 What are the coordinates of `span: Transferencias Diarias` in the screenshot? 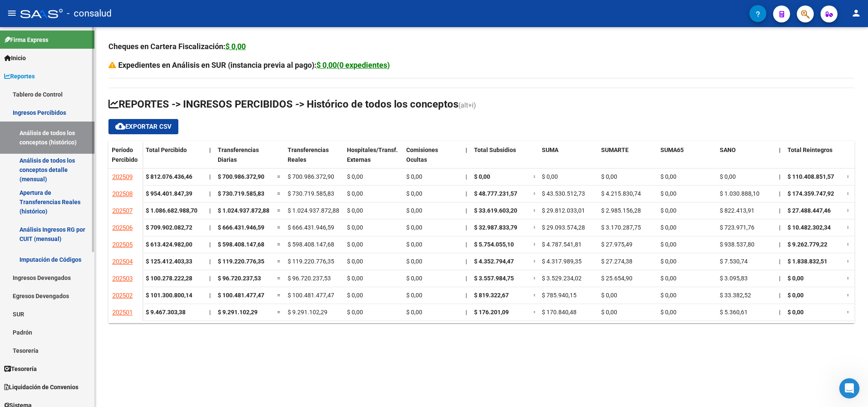 It's located at (238, 155).